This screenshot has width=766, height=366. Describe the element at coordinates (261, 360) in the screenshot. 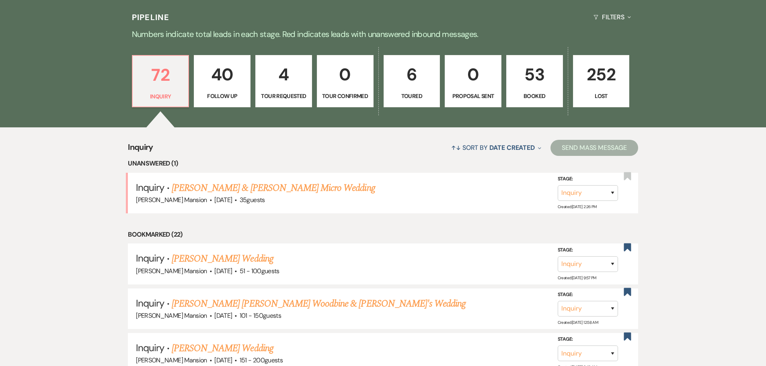

I see `span: 151 - 200 guests` at that location.